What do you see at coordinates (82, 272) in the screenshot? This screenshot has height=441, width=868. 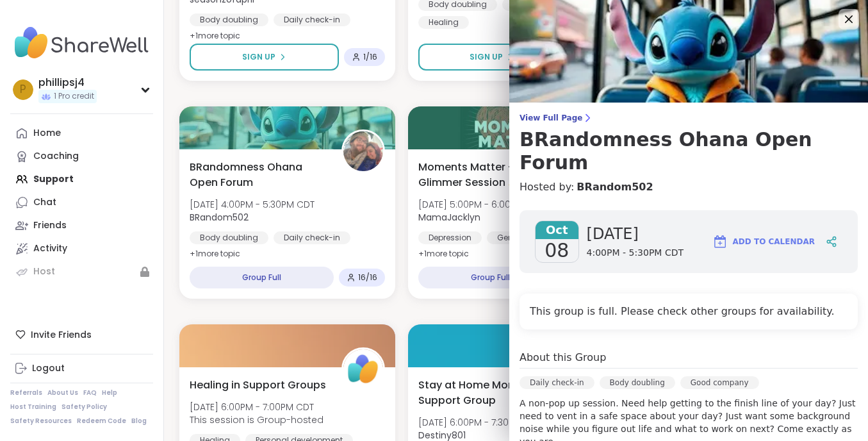 I see `a: Host` at bounding box center [82, 272].